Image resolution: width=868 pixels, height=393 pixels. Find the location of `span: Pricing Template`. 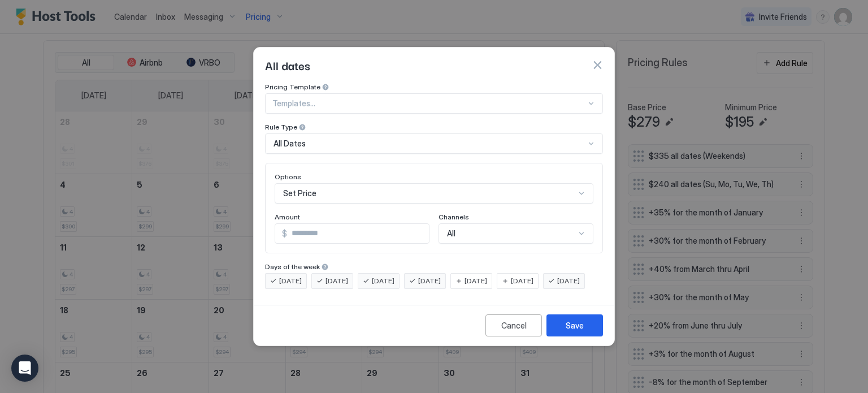

span: Pricing Template is located at coordinates (293, 86).